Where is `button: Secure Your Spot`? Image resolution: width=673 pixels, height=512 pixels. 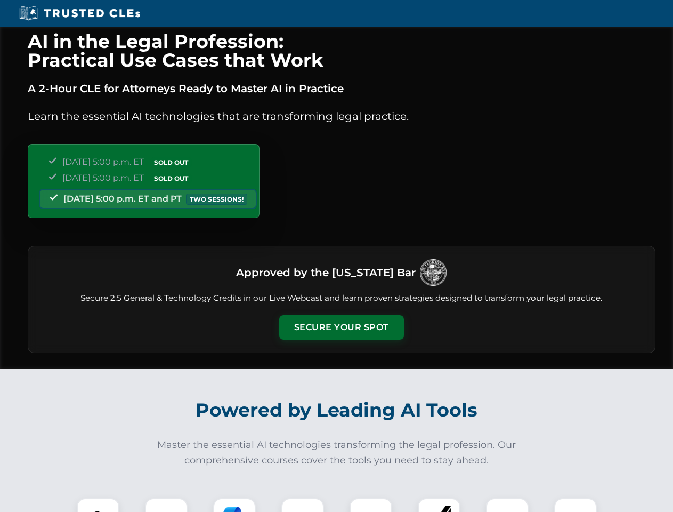
button: Secure Your Spot is located at coordinates (342, 327).